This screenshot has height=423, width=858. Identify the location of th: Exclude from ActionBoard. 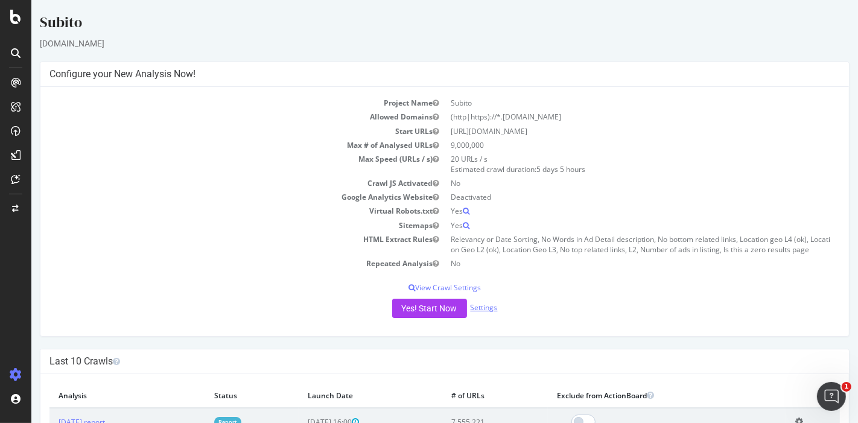
(635, 395).